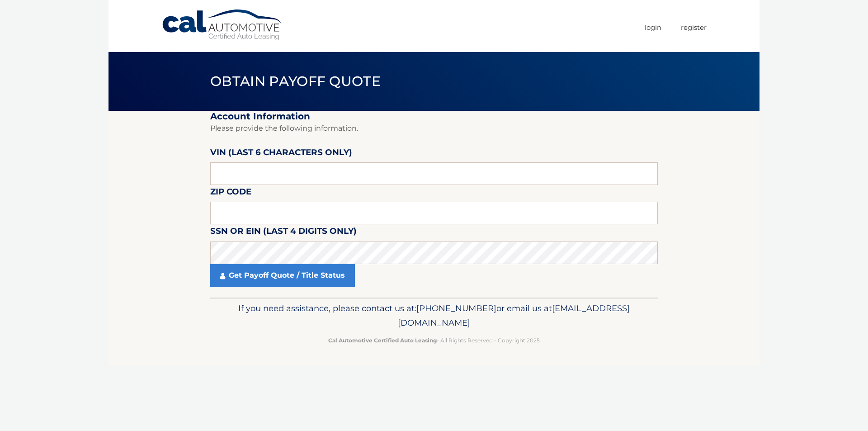  What do you see at coordinates (295, 81) in the screenshot?
I see `span: Obtain Payoff Quote` at bounding box center [295, 81].